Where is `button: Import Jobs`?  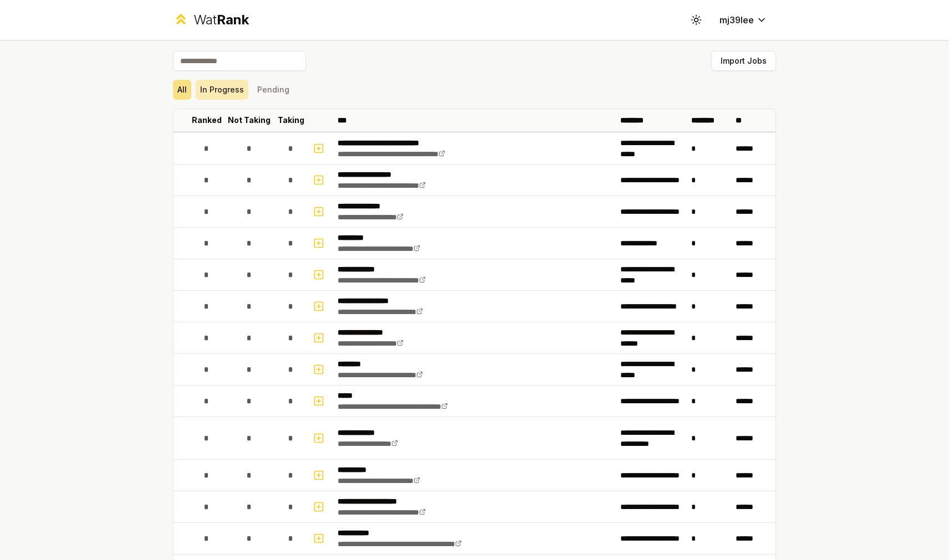 button: Import Jobs is located at coordinates (743, 61).